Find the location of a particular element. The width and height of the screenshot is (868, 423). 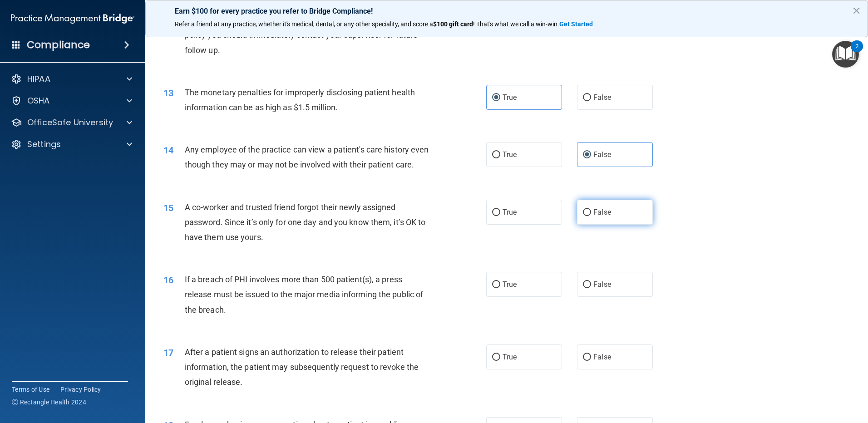

p: OSHA is located at coordinates (39, 101).